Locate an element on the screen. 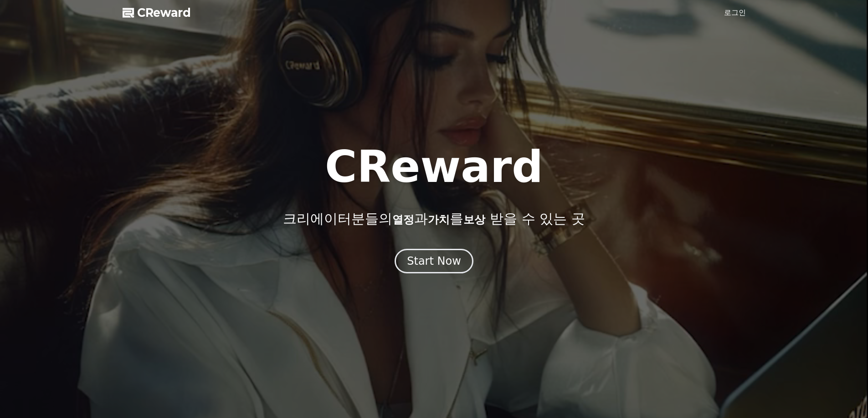 Image resolution: width=868 pixels, height=418 pixels. a: CReward is located at coordinates (157, 13).